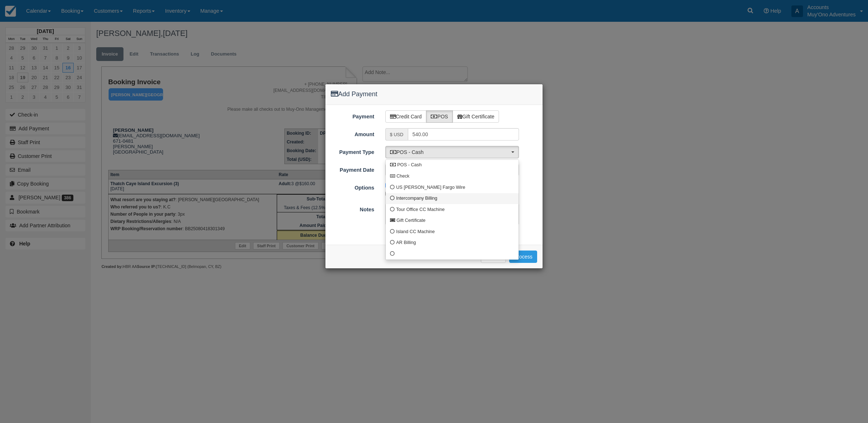 This screenshot has height=423, width=868. I want to click on label: Payment Date, so click(352, 169).